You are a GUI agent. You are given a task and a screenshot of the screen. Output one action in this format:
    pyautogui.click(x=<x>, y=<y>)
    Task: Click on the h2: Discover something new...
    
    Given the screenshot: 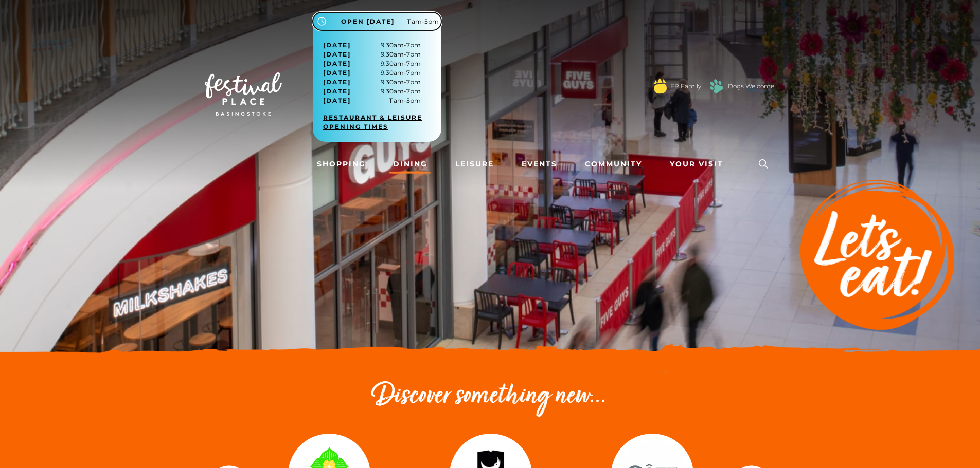 What is the action you would take?
    pyautogui.click(x=490, y=397)
    